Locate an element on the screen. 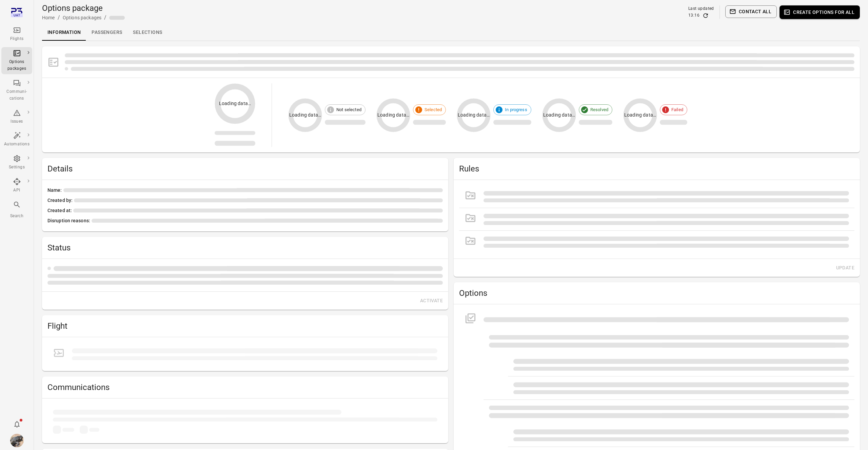 The image size is (868, 450). button: Refresh data is located at coordinates (705, 16).